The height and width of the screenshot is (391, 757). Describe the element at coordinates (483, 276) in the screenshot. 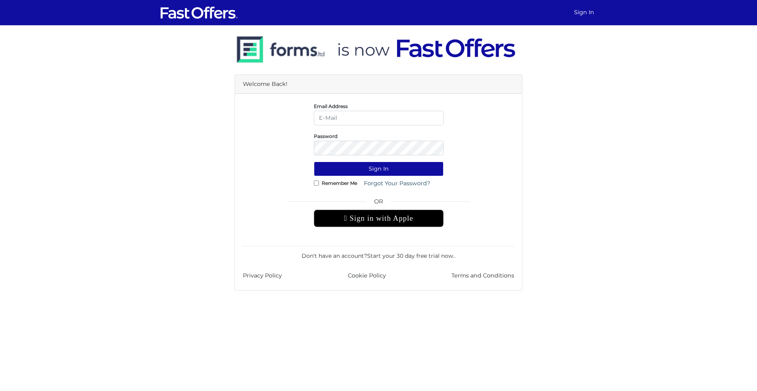

I see `a: Terms and Conditions` at that location.